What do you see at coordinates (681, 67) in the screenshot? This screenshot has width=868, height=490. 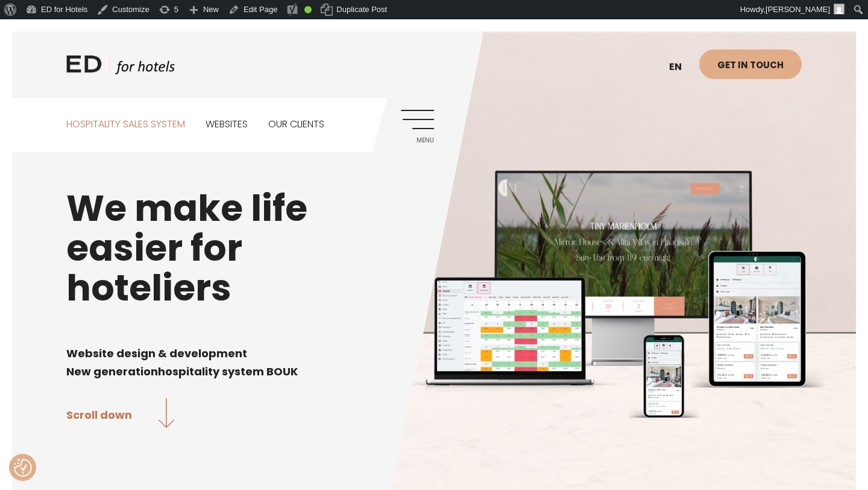 I see `a: en` at bounding box center [681, 67].